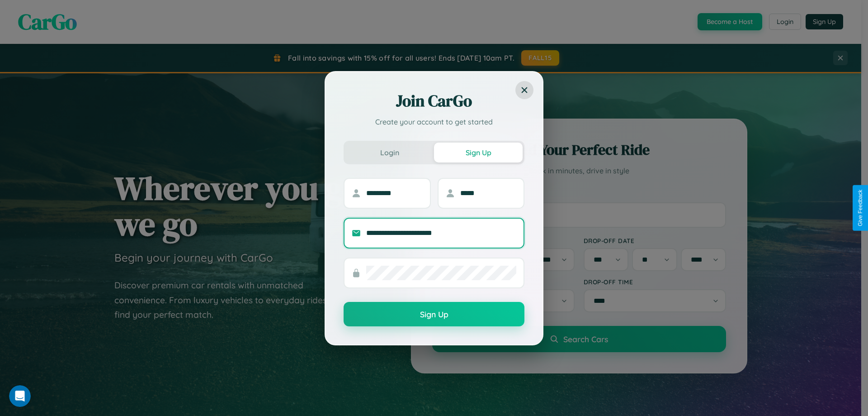 This screenshot has height=416, width=868. What do you see at coordinates (860, 208) in the screenshot?
I see `div: Give Feedback` at bounding box center [860, 208].